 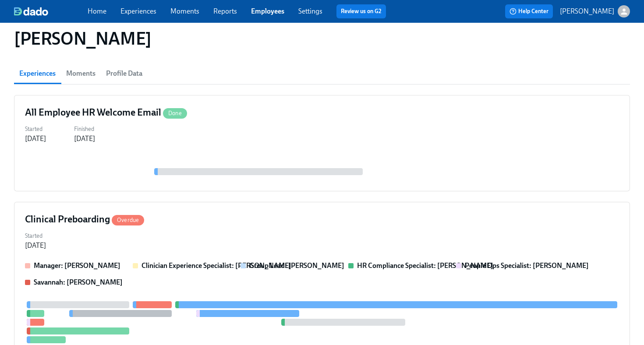 I want to click on label: Finished, so click(x=84, y=129).